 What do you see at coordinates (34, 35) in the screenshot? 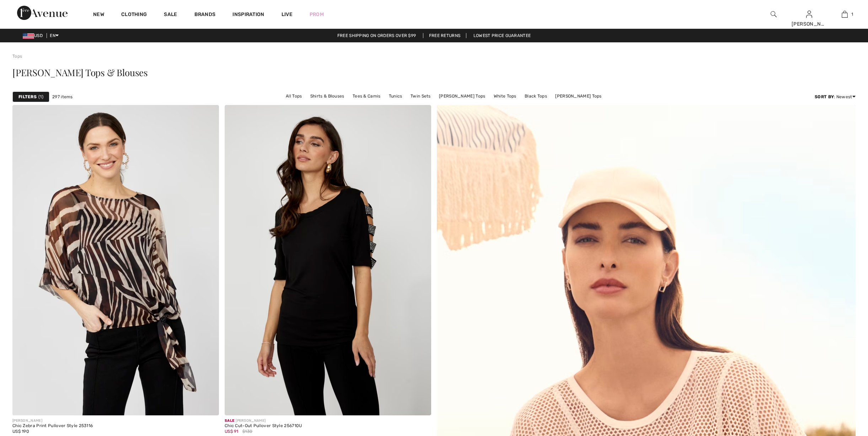
I see `span: USD` at bounding box center [34, 35].